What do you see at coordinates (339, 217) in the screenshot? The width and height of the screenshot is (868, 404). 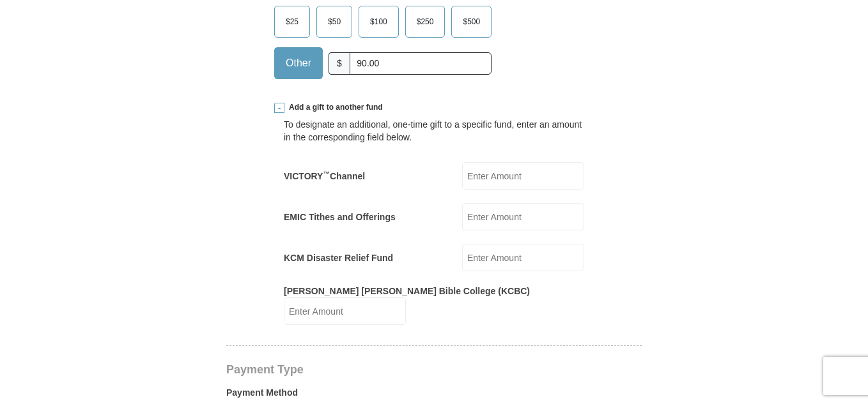 I see `label: EMIC Tithes and Offerings` at bounding box center [339, 217].